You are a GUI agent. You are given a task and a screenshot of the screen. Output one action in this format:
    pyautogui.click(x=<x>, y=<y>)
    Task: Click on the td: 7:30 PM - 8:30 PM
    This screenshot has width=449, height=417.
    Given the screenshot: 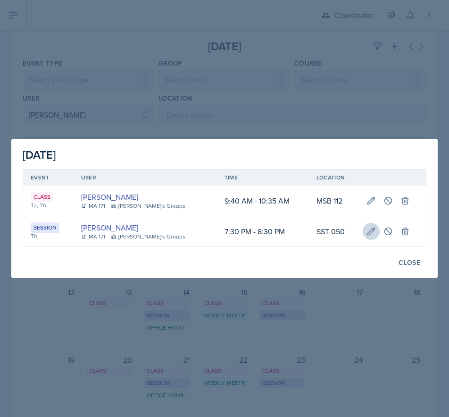 What is the action you would take?
    pyautogui.click(x=263, y=231)
    